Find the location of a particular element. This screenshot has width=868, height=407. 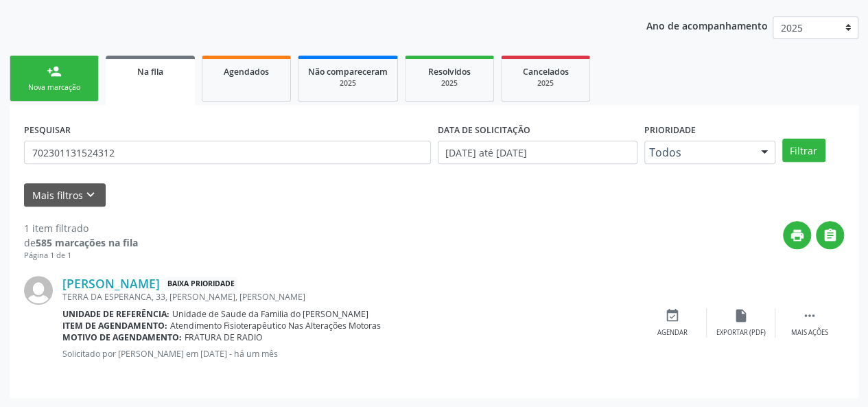

span: Na fila is located at coordinates (151, 72).